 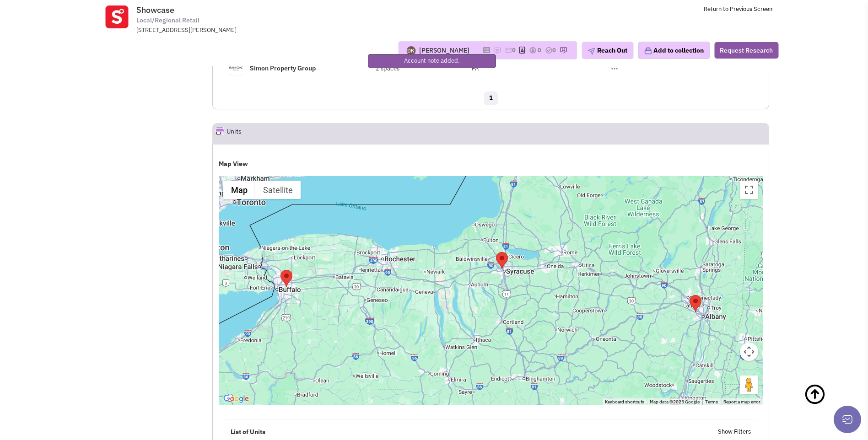 I want to click on img: TaskCount.png, so click(x=548, y=51).